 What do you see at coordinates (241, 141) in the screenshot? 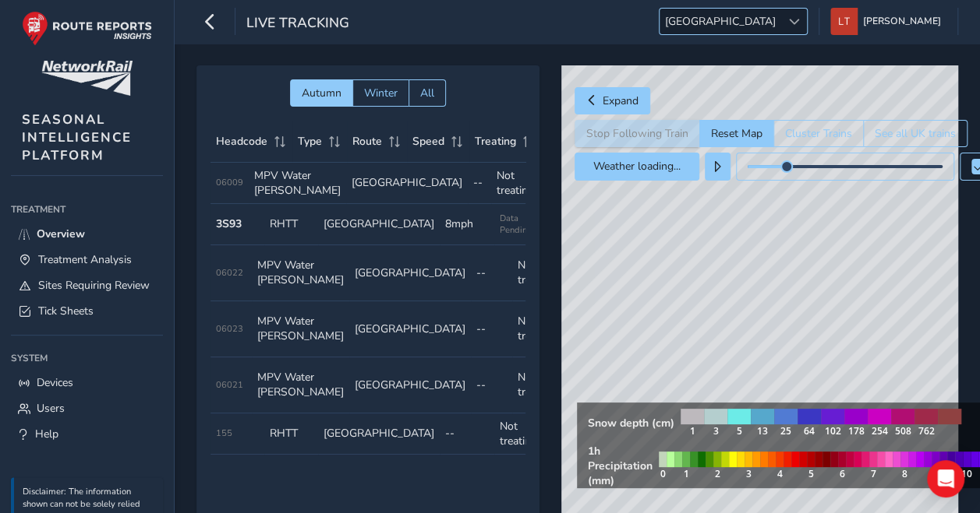
I see `span: Headcode` at bounding box center [241, 141].